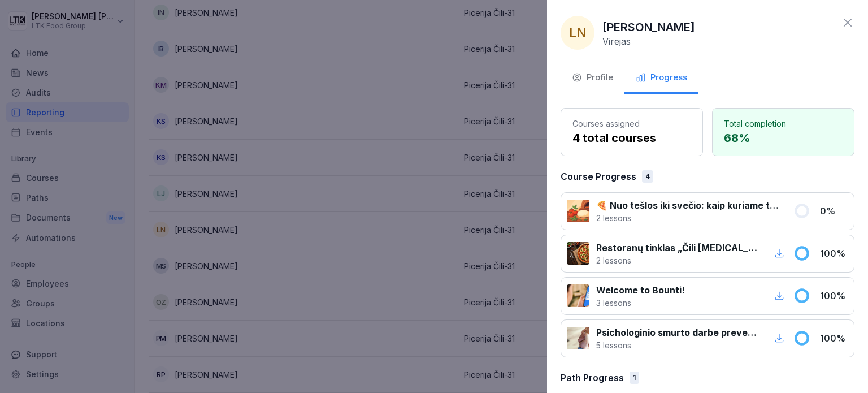  What do you see at coordinates (661, 78) in the screenshot?
I see `div: Progress` at bounding box center [661, 78].